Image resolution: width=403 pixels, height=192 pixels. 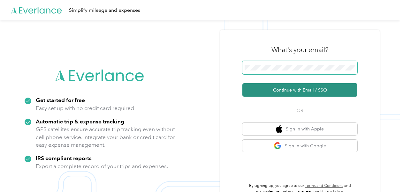 What do you see at coordinates (300, 129) in the screenshot?
I see `button: apple logoSign in with Apple` at bounding box center [300, 129].